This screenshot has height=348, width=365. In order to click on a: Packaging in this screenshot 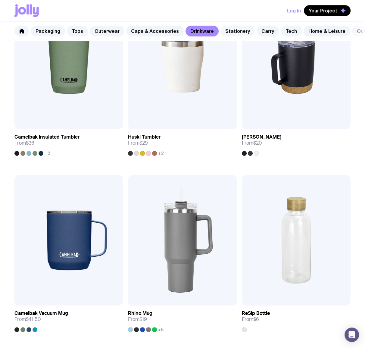, I will do `click(48, 31)`.